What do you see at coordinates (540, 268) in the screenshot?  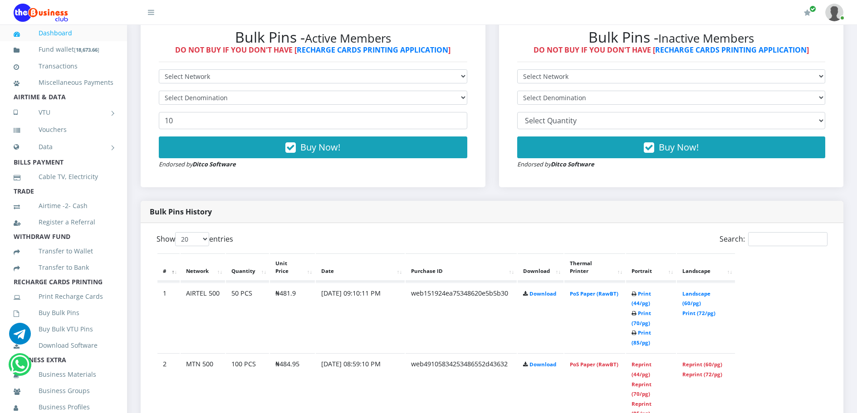 I see `th: Download: activate to sort column ascending` at bounding box center [540, 268].